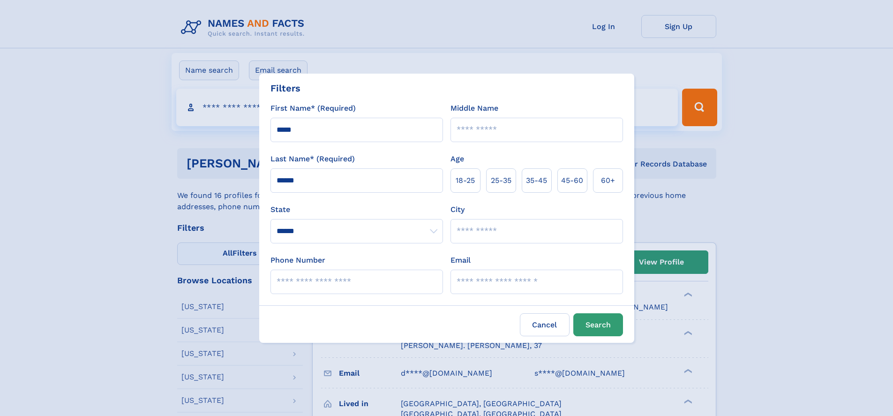 Image resolution: width=893 pixels, height=416 pixels. I want to click on span: 60+, so click(608, 181).